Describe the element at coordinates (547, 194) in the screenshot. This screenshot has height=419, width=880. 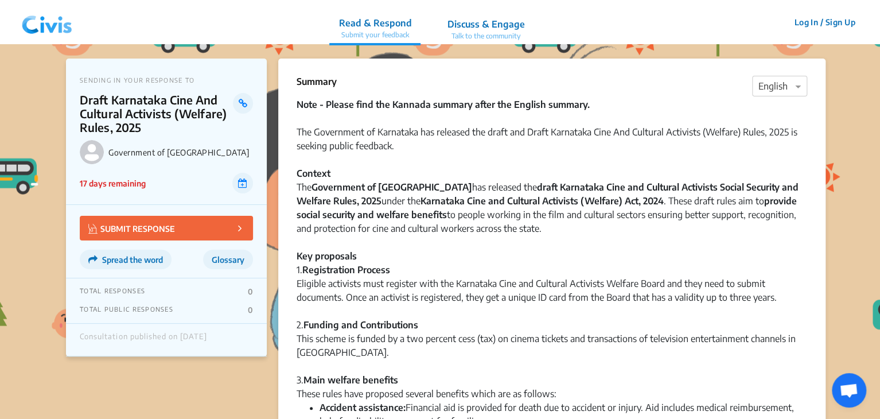
I see `strong: draft Karnataka Cine and Cultural Activists Social Security and Welfare Rules, 2025` at that location.